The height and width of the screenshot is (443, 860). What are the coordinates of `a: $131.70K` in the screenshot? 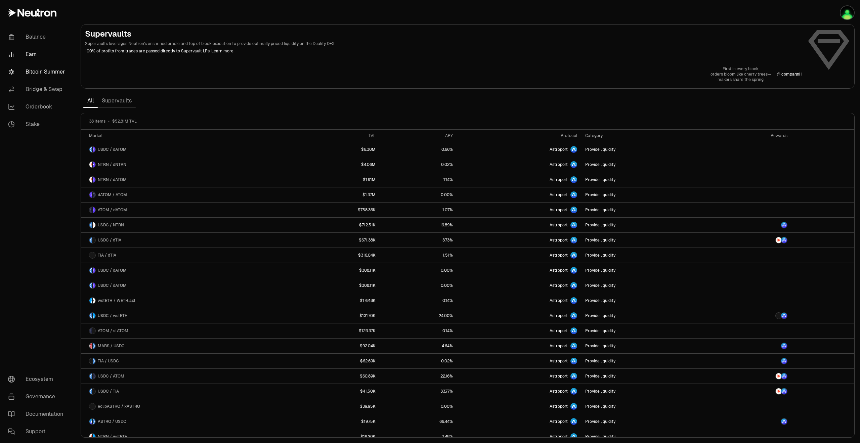 It's located at (335, 316).